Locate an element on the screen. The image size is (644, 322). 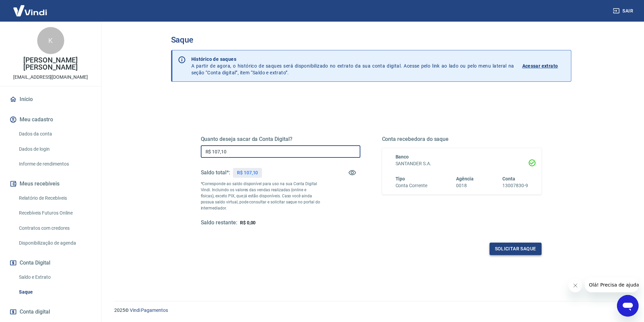
a: Vindi Pagamentos is located at coordinates (149, 310).